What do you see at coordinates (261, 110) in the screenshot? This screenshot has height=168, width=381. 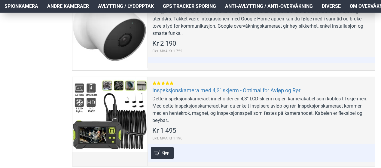 I see `div: Dette inspeksjonskameraet inneholder en 4,3" LCD-skjerm og en kamerakabel som kobles til skjermen...` at bounding box center [261, 110].